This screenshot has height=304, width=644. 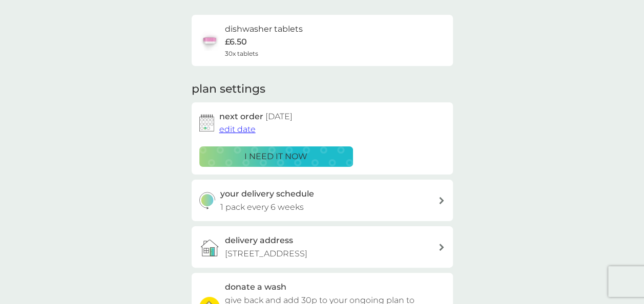 What do you see at coordinates (262, 207) in the screenshot?
I see `p: 1 pack every 6 weeks` at bounding box center [262, 207].